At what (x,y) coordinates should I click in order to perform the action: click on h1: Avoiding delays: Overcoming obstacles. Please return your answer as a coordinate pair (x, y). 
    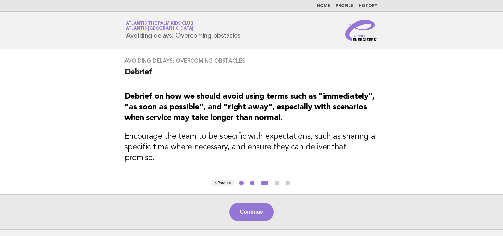
    Looking at the image, I should click on (183, 30).